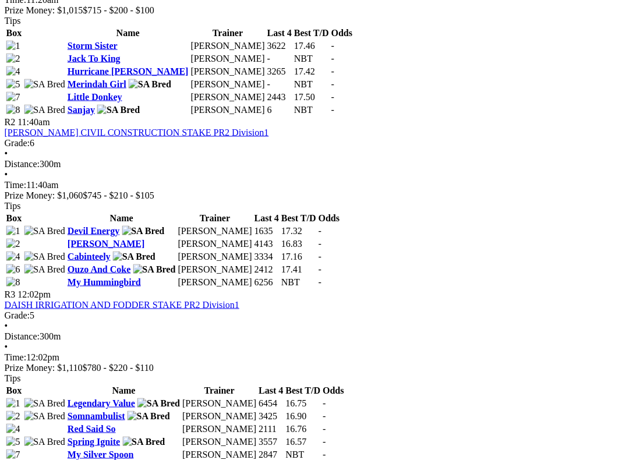 The height and width of the screenshot is (460, 629). What do you see at coordinates (93, 231) in the screenshot?
I see `a: Devil Energy` at bounding box center [93, 231].